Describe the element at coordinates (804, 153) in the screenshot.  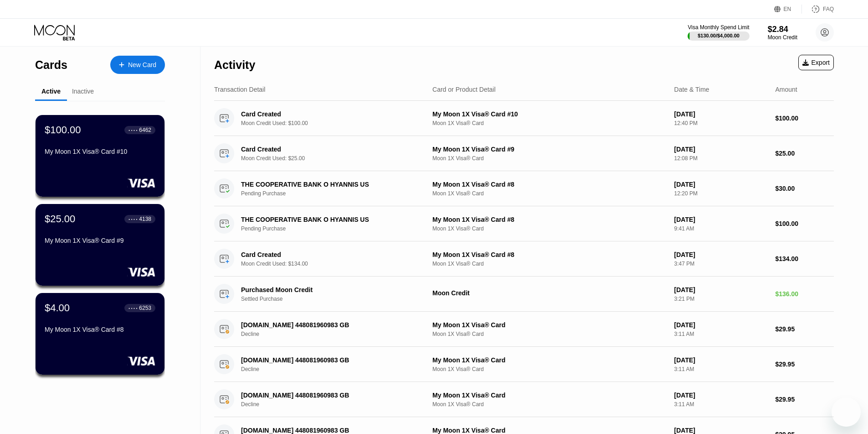
I see `div: $25.00` at that location.